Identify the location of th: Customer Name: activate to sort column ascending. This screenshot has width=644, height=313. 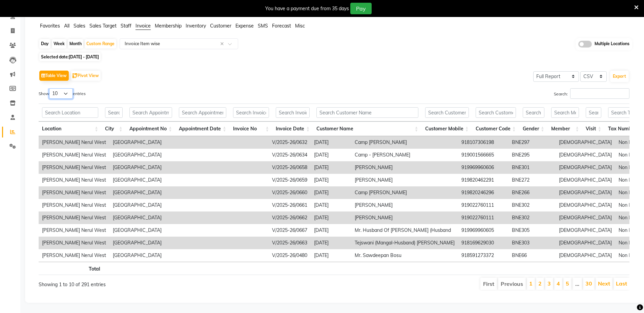
(367, 128).